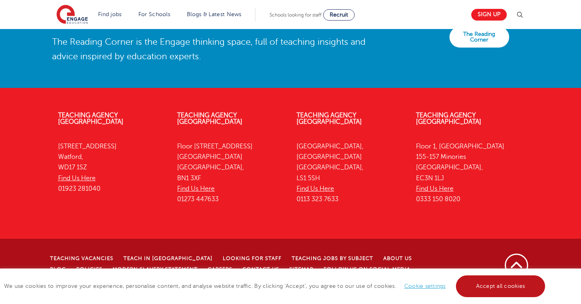 This screenshot has height=304, width=581. I want to click on a: Looking for staff, so click(252, 258).